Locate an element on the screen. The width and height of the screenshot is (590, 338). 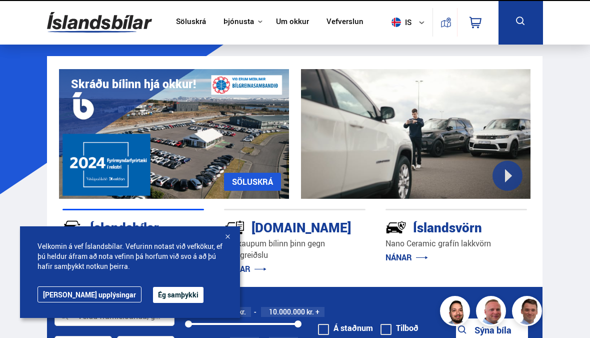
img: FbJEzSuNWCJXmdc-.webp is located at coordinates (529, 312).